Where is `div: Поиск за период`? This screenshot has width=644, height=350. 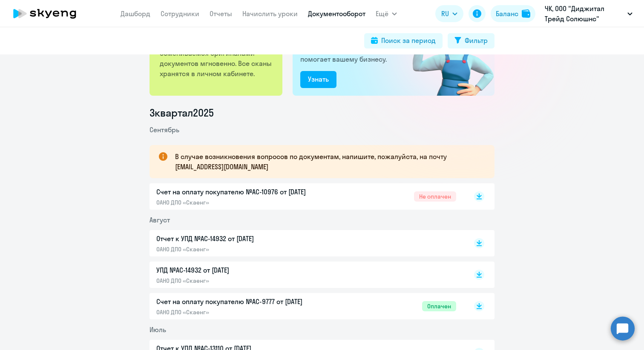 div: Поиск за период is located at coordinates (409, 41).